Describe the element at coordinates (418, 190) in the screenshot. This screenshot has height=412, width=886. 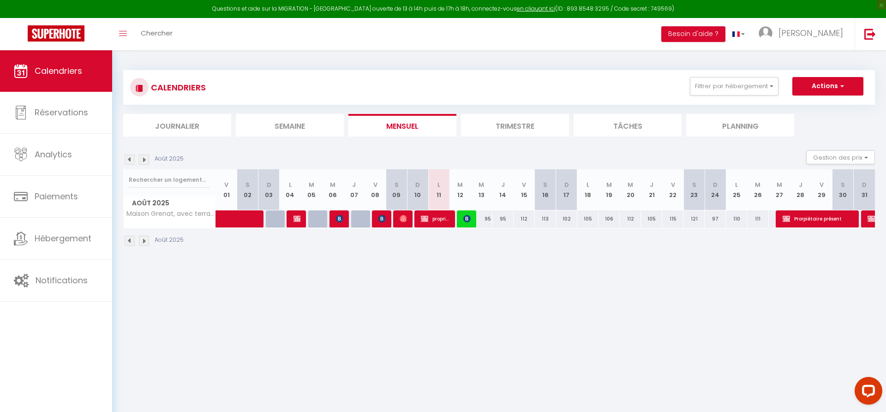
I see `th: 10` at that location.